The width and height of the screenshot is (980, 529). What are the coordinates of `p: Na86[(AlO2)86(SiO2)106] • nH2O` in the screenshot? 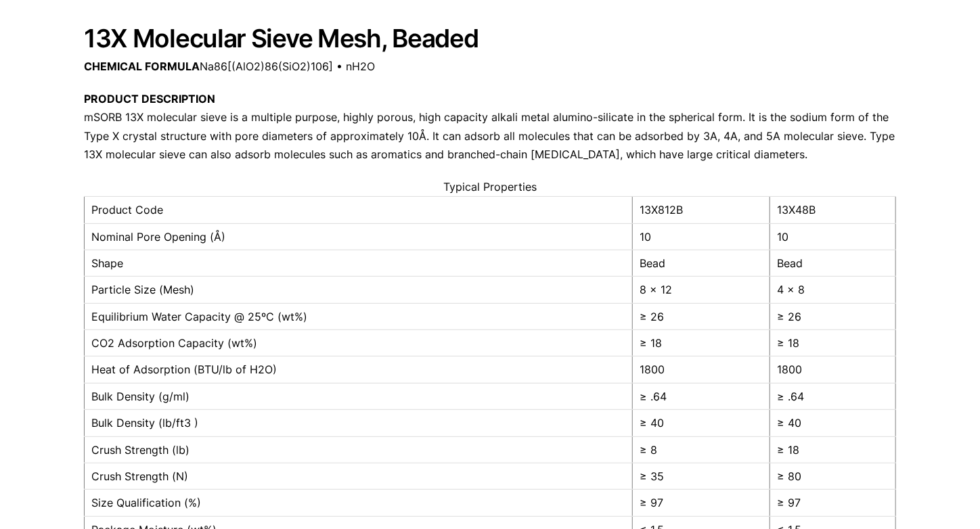 It's located at (490, 66).